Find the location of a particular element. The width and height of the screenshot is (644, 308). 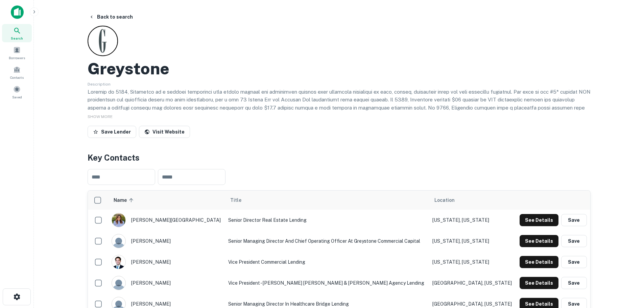

th: Title is located at coordinates (327, 200).